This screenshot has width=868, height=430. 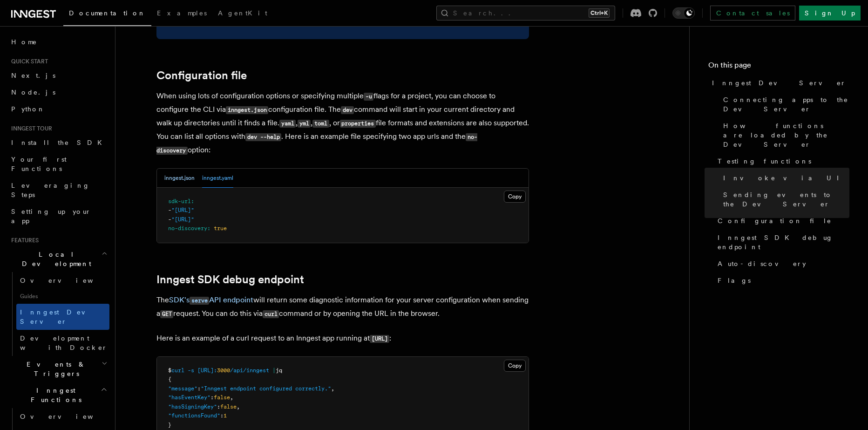 I want to click on a: Sign Up, so click(x=830, y=13).